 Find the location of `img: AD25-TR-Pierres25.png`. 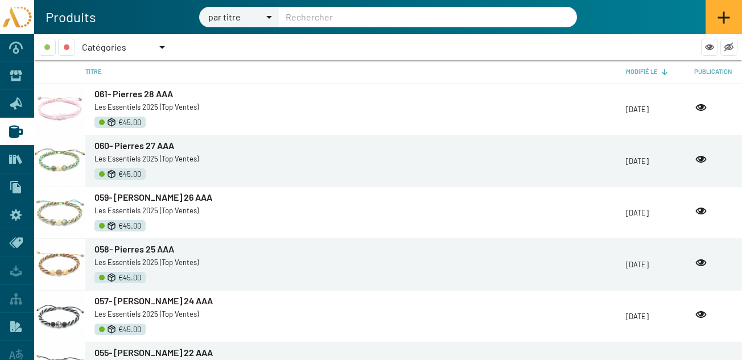

img: AD25-TR-Pierres25.png is located at coordinates (60, 265).